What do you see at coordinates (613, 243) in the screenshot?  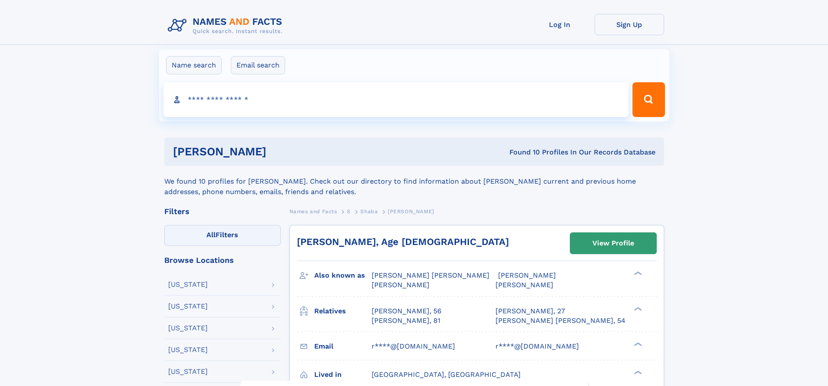 I see `a: View Profile` at bounding box center [613, 243].